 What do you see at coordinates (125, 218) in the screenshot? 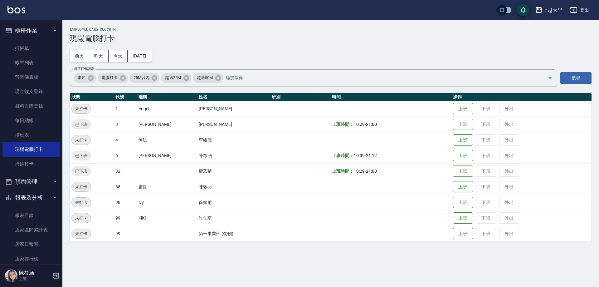
I see `td: 99` at bounding box center [125, 218].